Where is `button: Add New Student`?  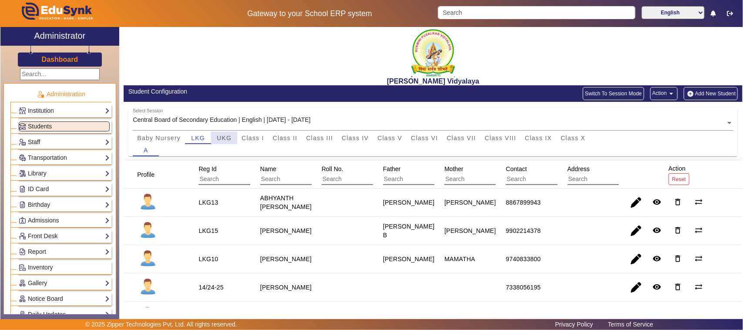
button: Add New Student is located at coordinates (711, 94).